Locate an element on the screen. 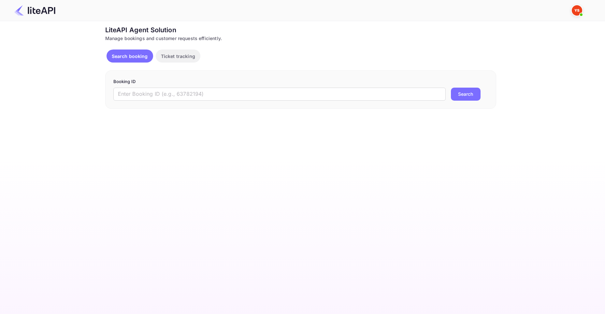 The height and width of the screenshot is (314, 605). img: Yandex Support is located at coordinates (577, 10).